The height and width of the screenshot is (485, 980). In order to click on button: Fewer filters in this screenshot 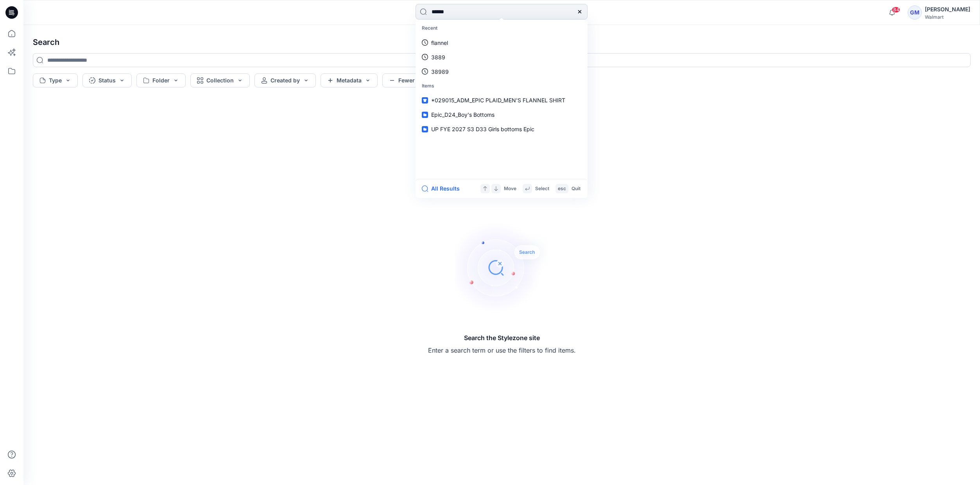, I will do `click(411, 81)`.